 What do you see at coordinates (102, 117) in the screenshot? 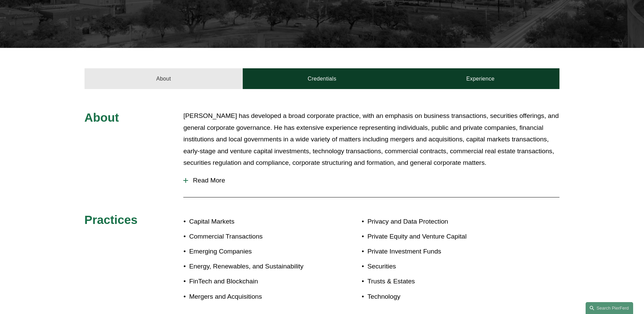
I see `span: About` at bounding box center [102, 117].